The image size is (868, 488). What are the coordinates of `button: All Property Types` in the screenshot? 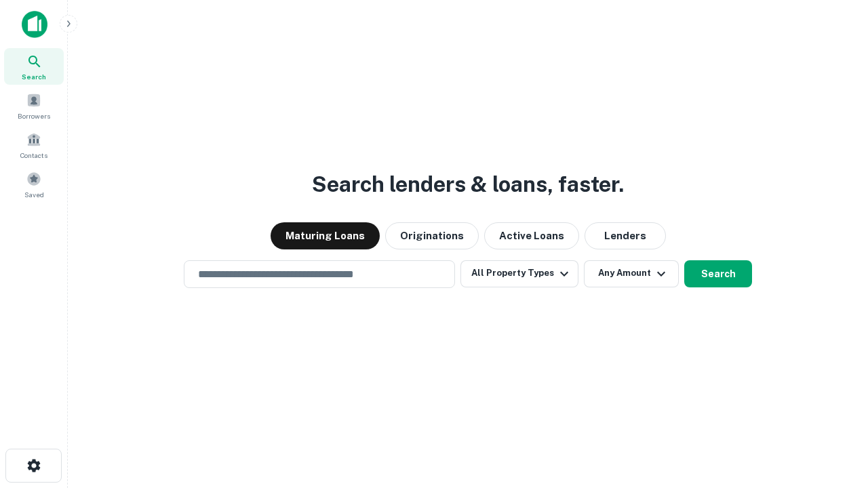 It's located at (520, 273).